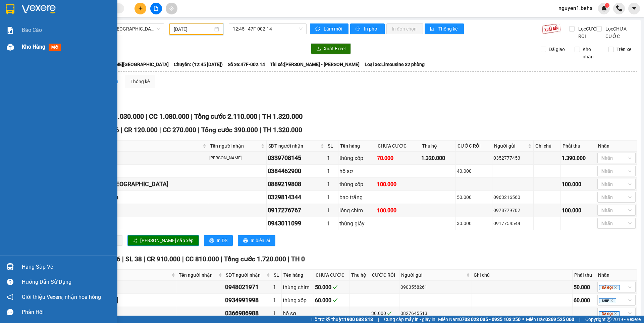 This screenshot has height=323, width=644. What do you see at coordinates (296, 158) in the screenshot?
I see `td: 0339708145` at bounding box center [296, 158].